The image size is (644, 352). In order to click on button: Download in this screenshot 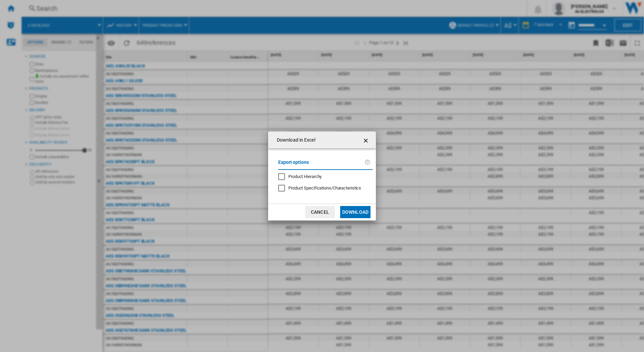, I will do `click(356, 212)`.